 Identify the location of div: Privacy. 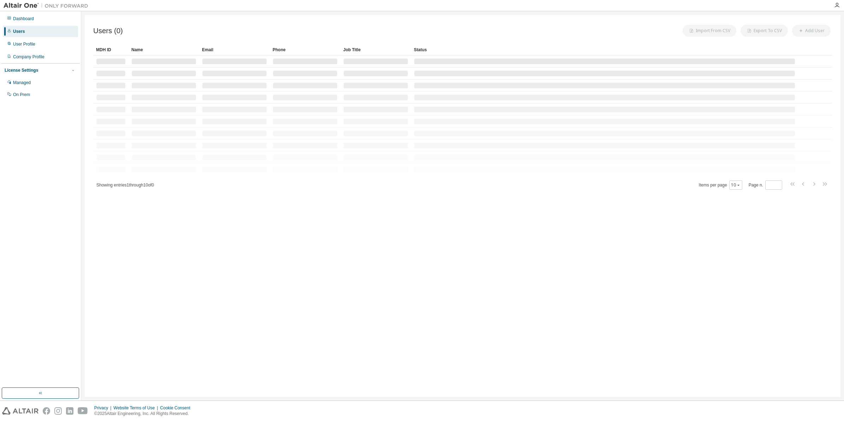
(104, 408).